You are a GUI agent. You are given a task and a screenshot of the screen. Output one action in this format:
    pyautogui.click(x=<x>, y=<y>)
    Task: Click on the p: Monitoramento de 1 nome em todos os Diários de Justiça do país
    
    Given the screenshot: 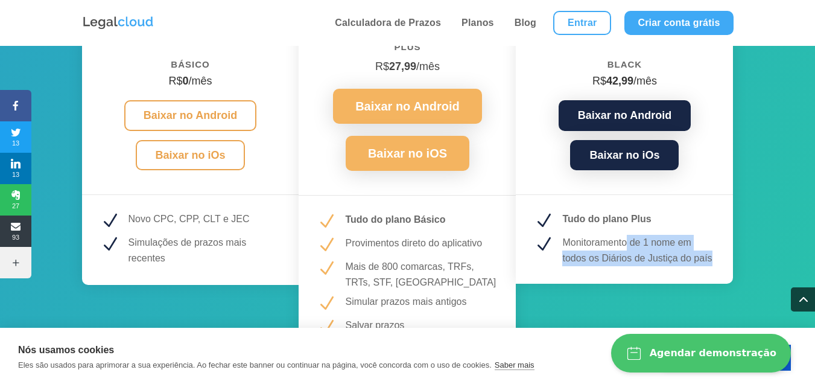 What is the action you would take?
    pyautogui.click(x=638, y=250)
    